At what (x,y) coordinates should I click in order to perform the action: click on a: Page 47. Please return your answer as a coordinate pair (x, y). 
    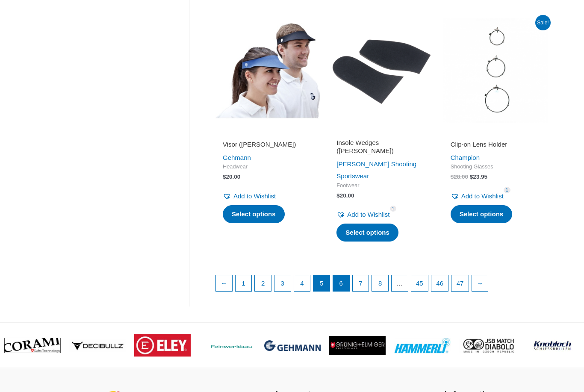
    Looking at the image, I should click on (459, 283).